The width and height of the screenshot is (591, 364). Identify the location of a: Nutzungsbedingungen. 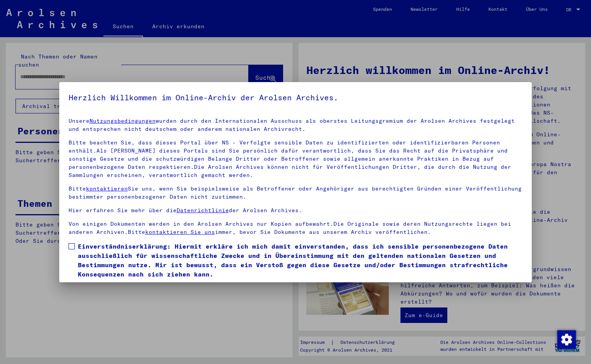
(122, 121).